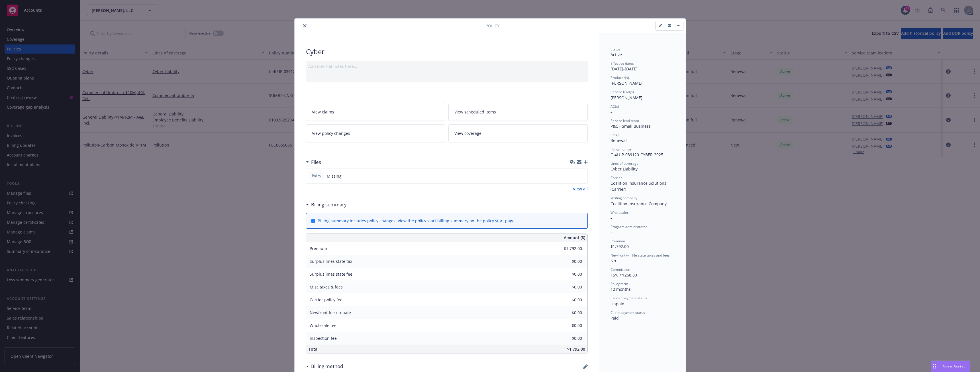  What do you see at coordinates (620, 77) in the screenshot?
I see `span: Producer(s)` at bounding box center [620, 77].